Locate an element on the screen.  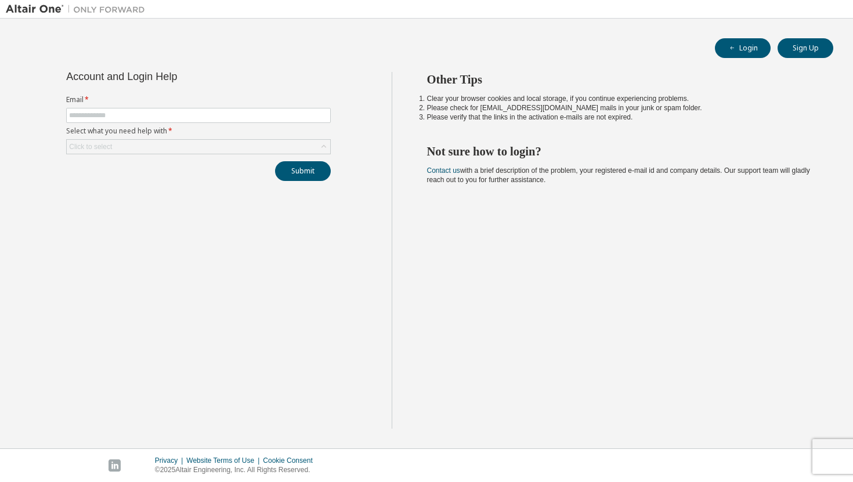
li: Clear your browser cookies and local storage, if you continue experiencing problems. is located at coordinates (620, 99).